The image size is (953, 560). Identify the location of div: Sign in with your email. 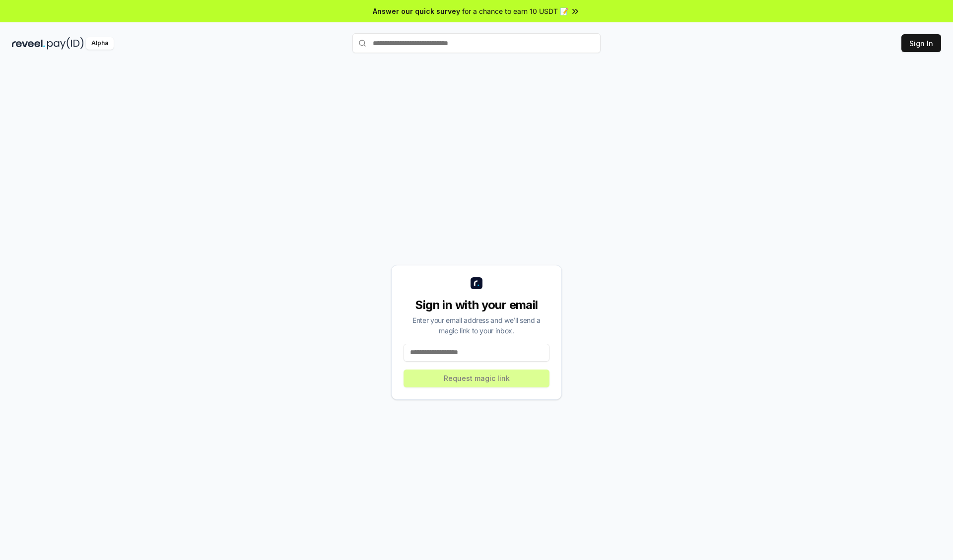
(476, 305).